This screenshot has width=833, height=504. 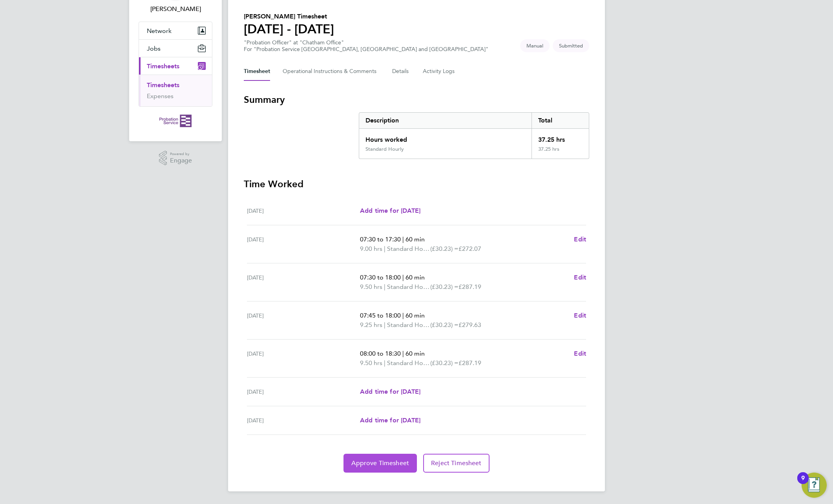 I want to click on span: Reject Timesheet, so click(x=456, y=464).